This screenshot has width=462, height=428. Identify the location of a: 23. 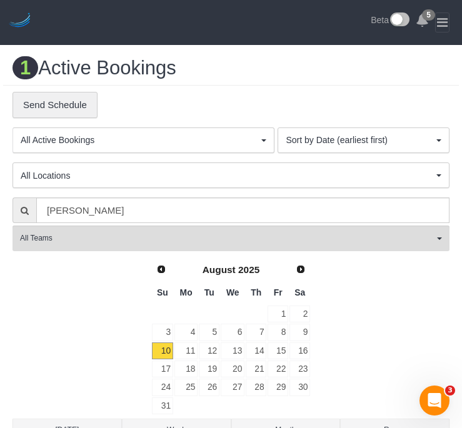
(299, 369).